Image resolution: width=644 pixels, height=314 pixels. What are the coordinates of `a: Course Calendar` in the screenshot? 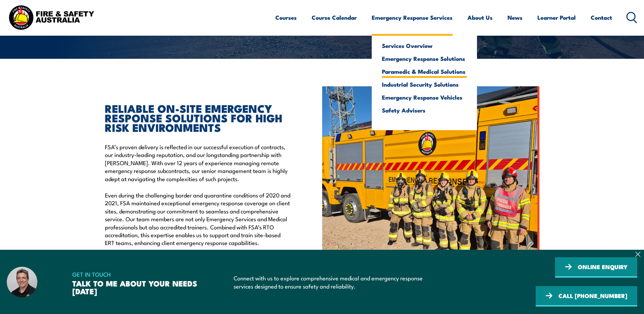 It's located at (334, 17).